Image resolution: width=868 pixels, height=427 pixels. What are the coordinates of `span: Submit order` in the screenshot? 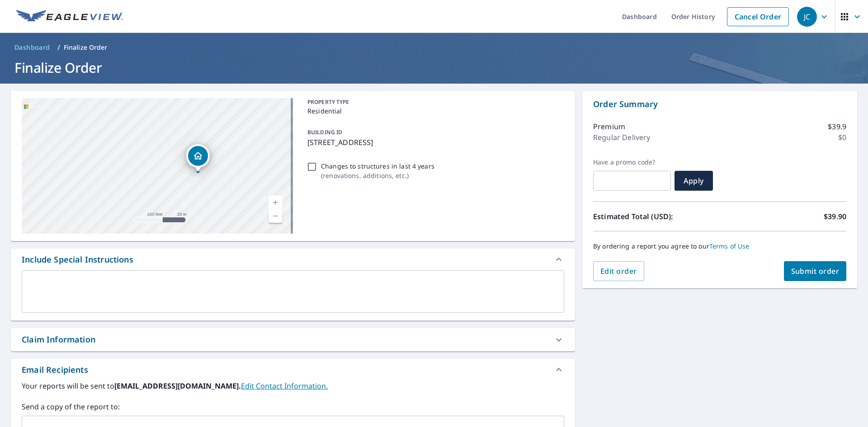 It's located at (815, 271).